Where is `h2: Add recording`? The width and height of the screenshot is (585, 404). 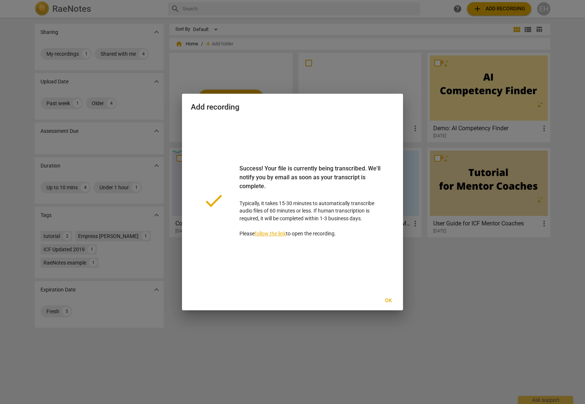 h2: Add recording is located at coordinates (293, 107).